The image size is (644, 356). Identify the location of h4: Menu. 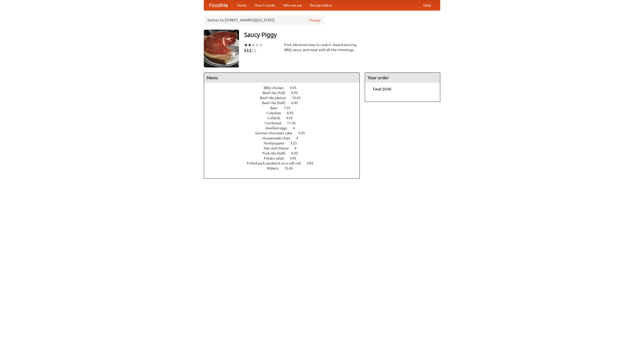
(282, 78).